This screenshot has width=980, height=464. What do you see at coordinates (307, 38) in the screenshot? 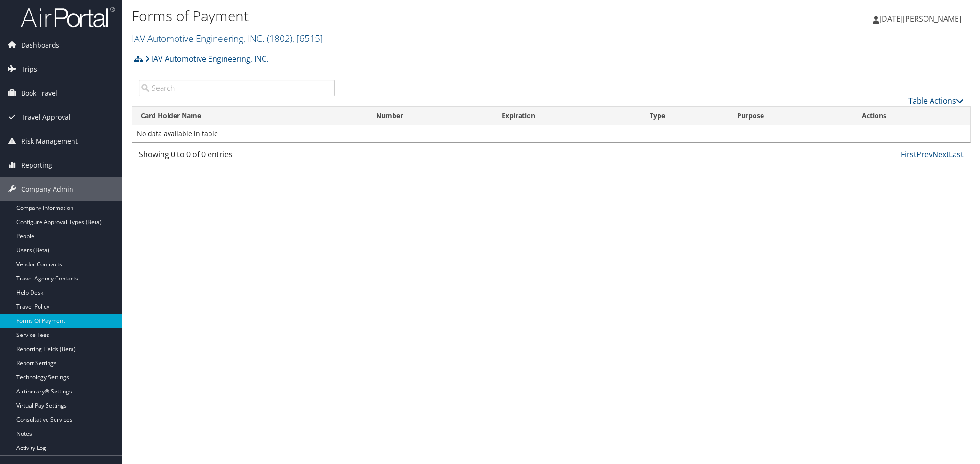
I see `span: , [ 6515 ]` at bounding box center [307, 38].